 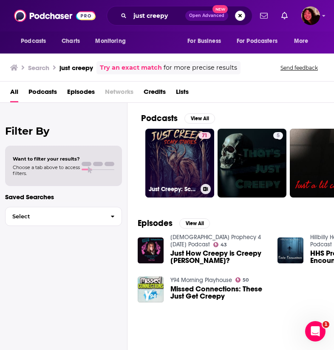 What do you see at coordinates (39, 68) in the screenshot?
I see `h3: Search` at bounding box center [39, 68].